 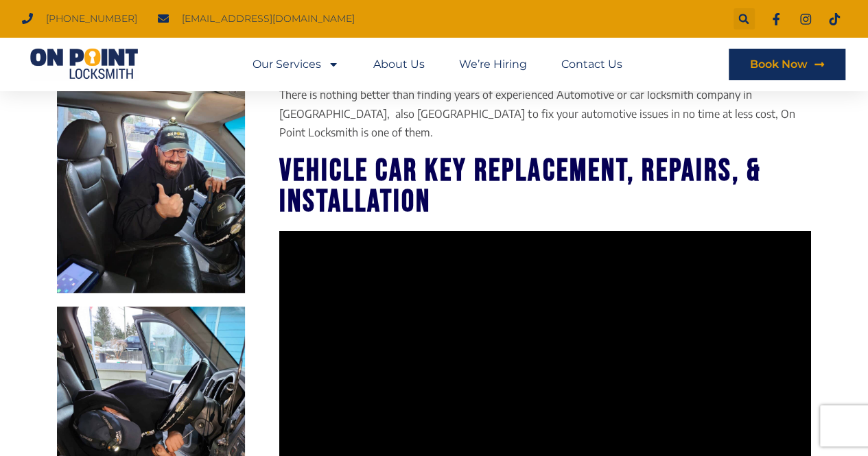 What do you see at coordinates (788, 65) in the screenshot?
I see `a: Book Now` at bounding box center [788, 65].